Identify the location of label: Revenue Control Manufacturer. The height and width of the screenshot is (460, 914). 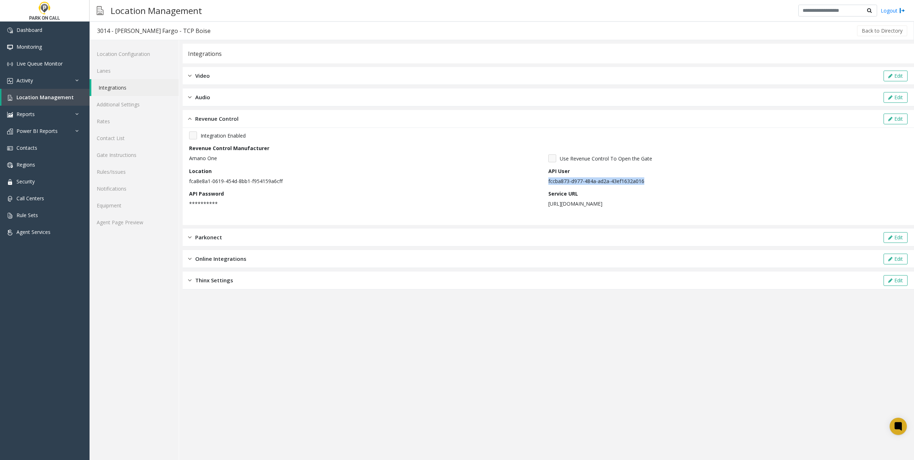
(229, 148).